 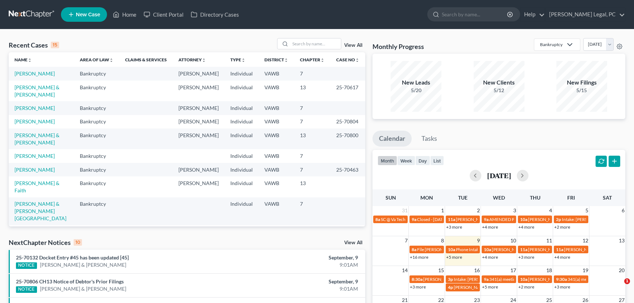 What do you see at coordinates (406, 160) in the screenshot?
I see `button: week` at bounding box center [406, 160].